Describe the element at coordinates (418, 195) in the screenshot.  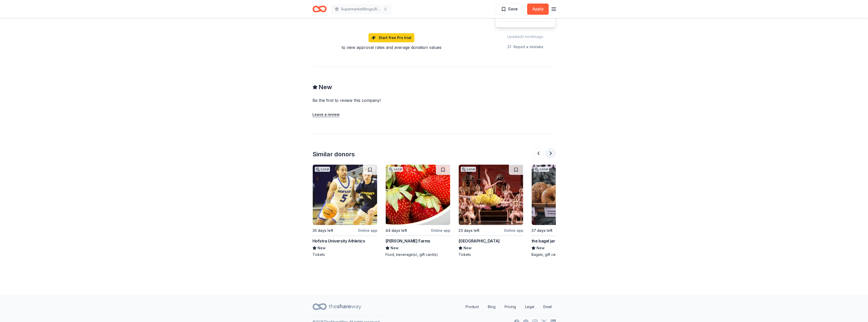
I see `img: Image for Becker Farms` at that location.